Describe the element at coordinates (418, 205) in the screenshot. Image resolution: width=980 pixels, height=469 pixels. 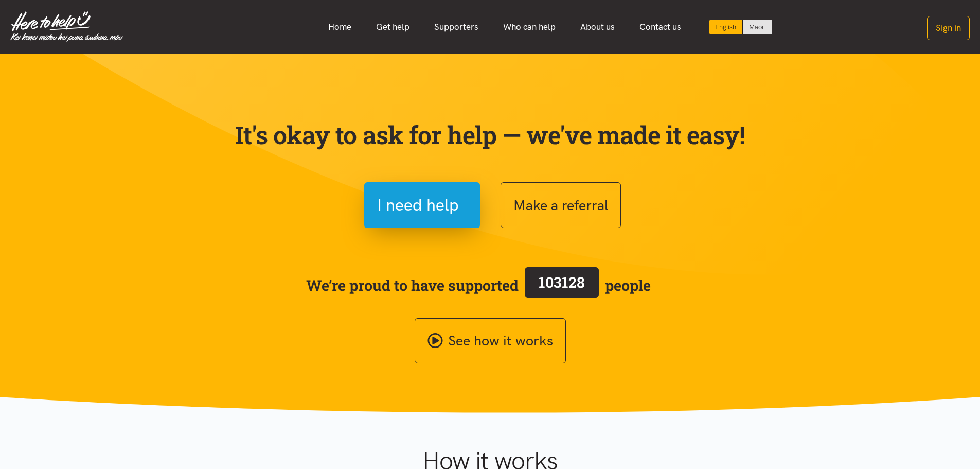
I see `span: I need help` at that location.